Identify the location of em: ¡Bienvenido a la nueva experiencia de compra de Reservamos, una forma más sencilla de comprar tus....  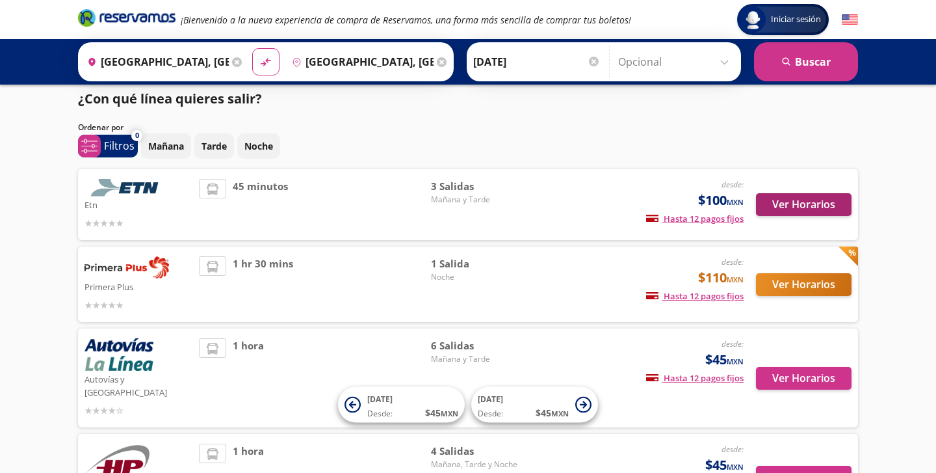
(406, 20).